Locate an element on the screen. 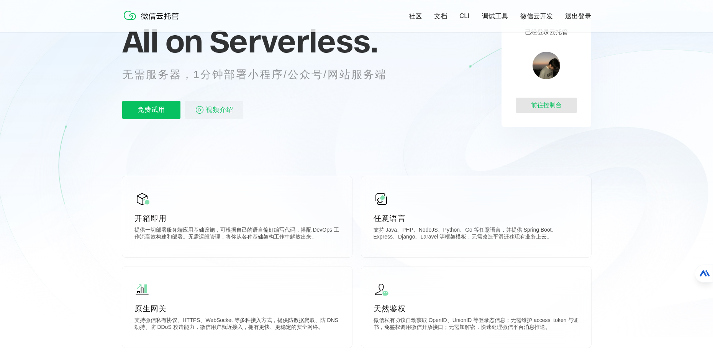 Image resolution: width=713 pixels, height=353 pixels. span: 视频介绍 is located at coordinates (219, 110).